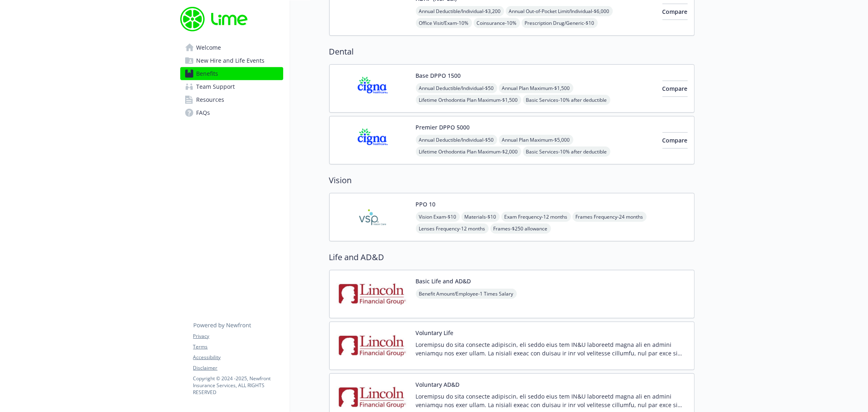  Describe the element at coordinates (231, 60) in the screenshot. I see `span: New Hire and Life Events` at that location.